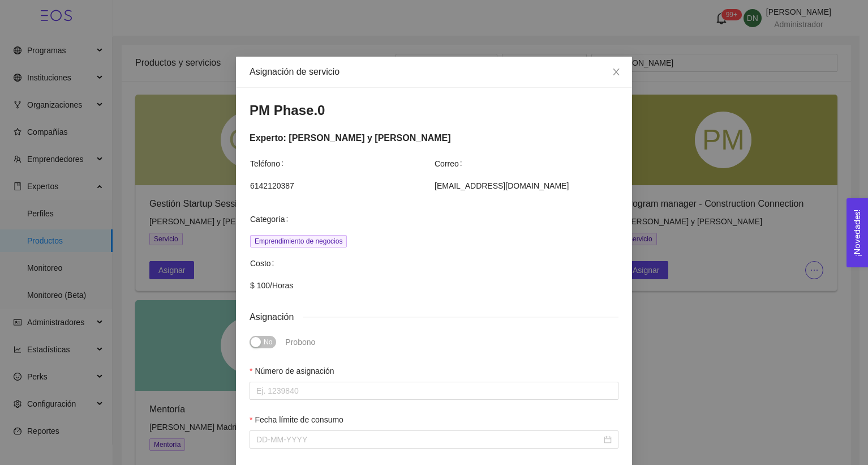 The width and height of the screenshot is (868, 465). Describe the element at coordinates (342, 186) in the screenshot. I see `span: 6142120387` at that location.